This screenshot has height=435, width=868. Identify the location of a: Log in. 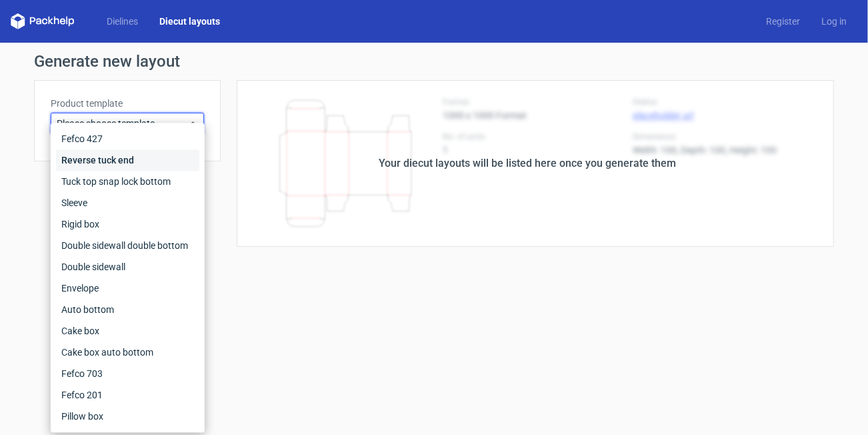
(834, 21).